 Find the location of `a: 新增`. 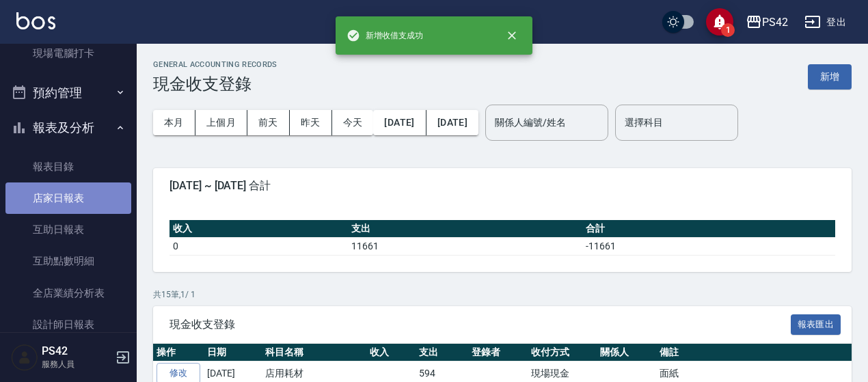

a: 新增 is located at coordinates (830, 76).